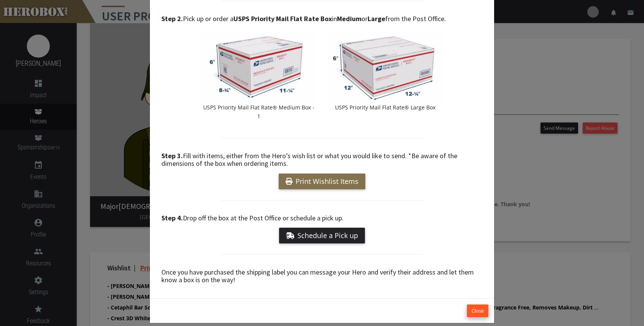 The image size is (644, 326). What do you see at coordinates (259, 67) in the screenshot?
I see `img: USPS_MediumFlatRateBox1.jpeg` at bounding box center [259, 67].